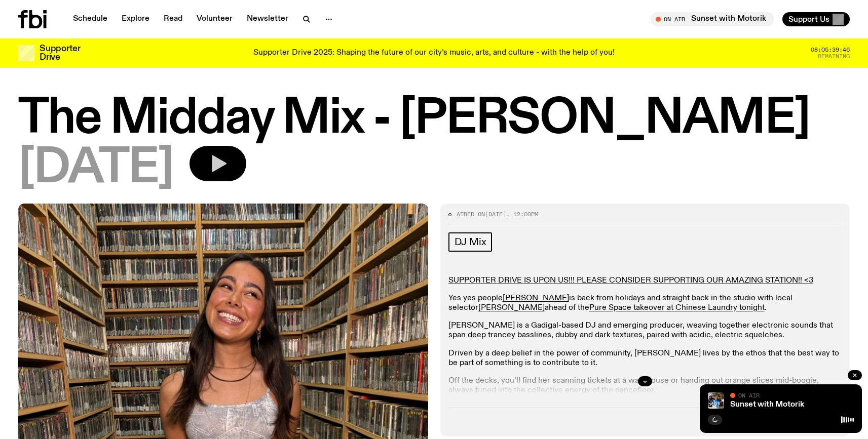 This screenshot has height=439, width=868. What do you see at coordinates (172, 19) in the screenshot?
I see `a: Read` at bounding box center [172, 19].